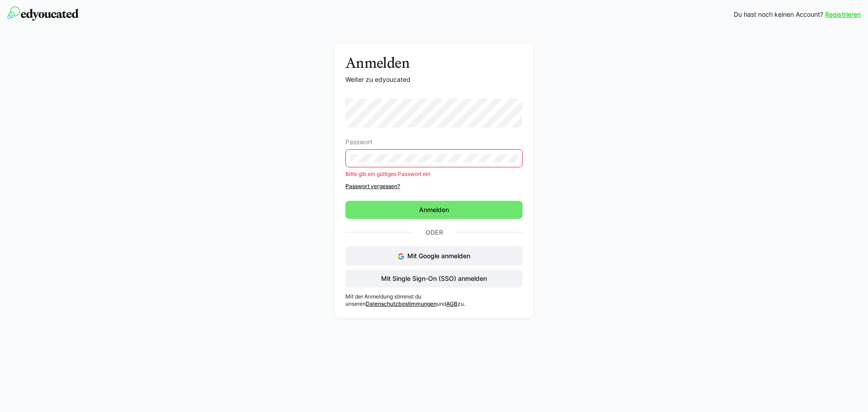 The width and height of the screenshot is (868, 412). I want to click on h3: Anmelden, so click(434, 63).